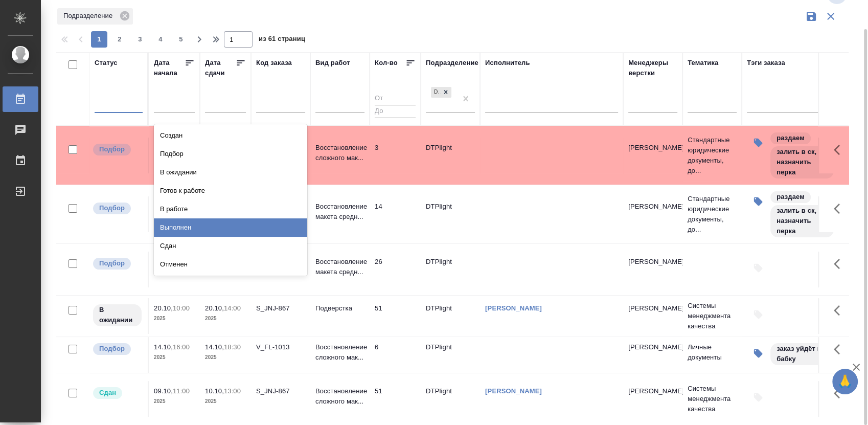 The width and height of the screenshot is (868, 425). What do you see at coordinates (333, 63) in the screenshot?
I see `div: Вид работ` at bounding box center [333, 63].